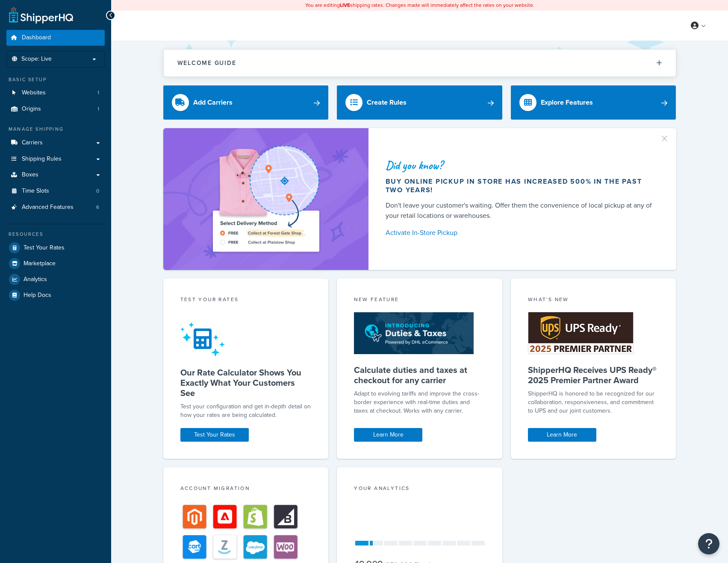 The height and width of the screenshot is (563, 728). What do you see at coordinates (48, 207) in the screenshot?
I see `span: Advanced Features` at bounding box center [48, 207].